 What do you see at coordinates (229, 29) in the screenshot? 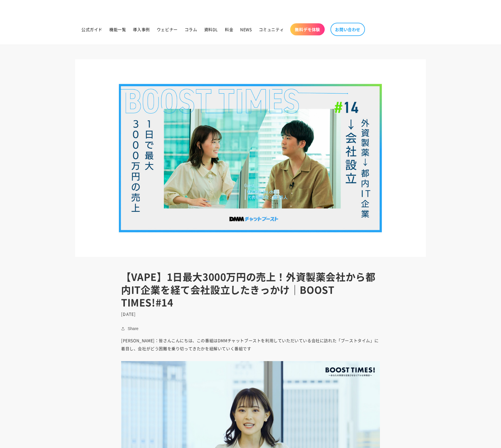
I see `span: 料金` at bounding box center [229, 29].